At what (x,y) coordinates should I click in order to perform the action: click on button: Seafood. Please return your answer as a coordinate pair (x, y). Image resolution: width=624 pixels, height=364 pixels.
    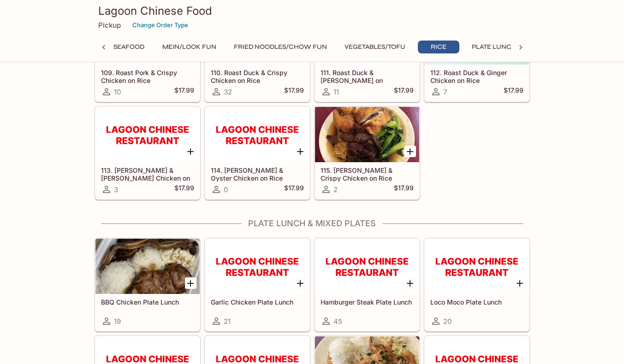
    Looking at the image, I should click on (129, 47).